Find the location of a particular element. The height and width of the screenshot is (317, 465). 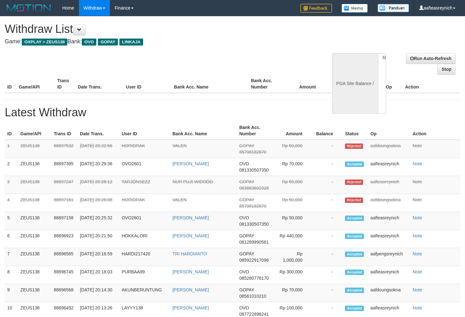

th: ID is located at coordinates (10, 84).